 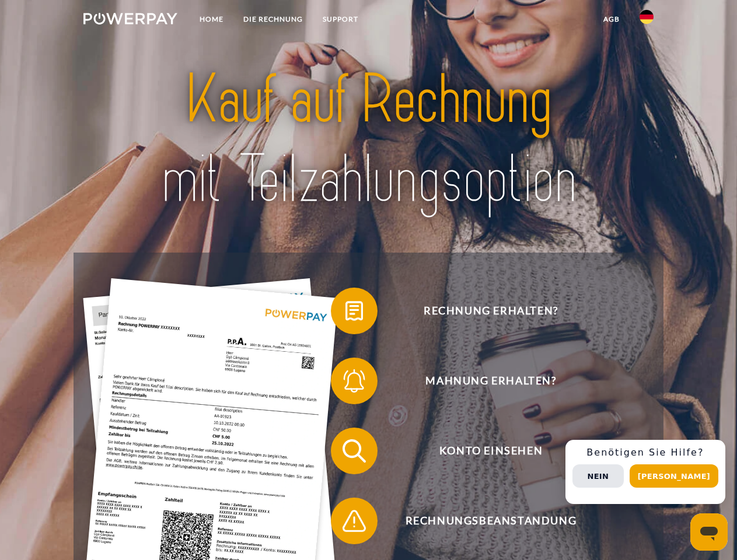 I want to click on img: qb_search.svg, so click(x=355, y=451).